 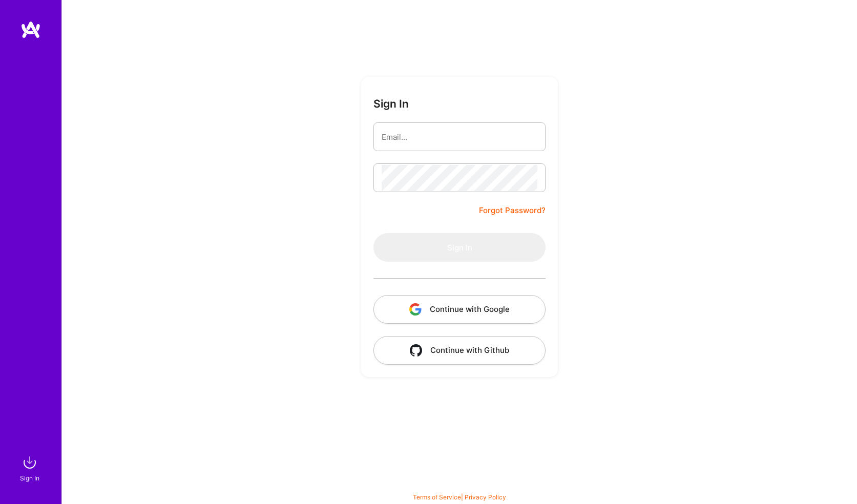 What do you see at coordinates (437, 496) in the screenshot?
I see `a: Terms of Service` at bounding box center [437, 496].